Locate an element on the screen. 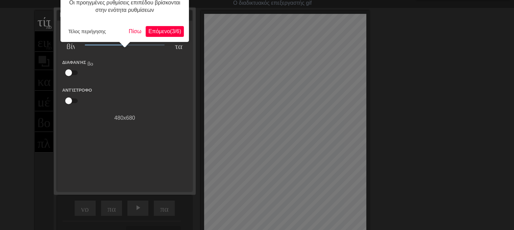 Image resolution: width=514 pixels, height=230 pixels. font: γρήγορη_επαναφορά is located at coordinates (117, 208).